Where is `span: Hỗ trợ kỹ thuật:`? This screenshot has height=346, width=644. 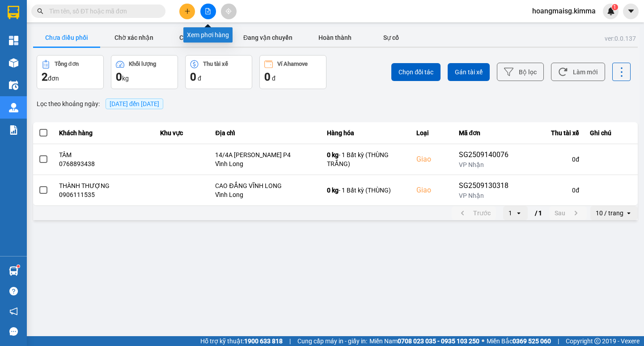 span: Hỗ trợ kỹ thuật: is located at coordinates (242, 341).